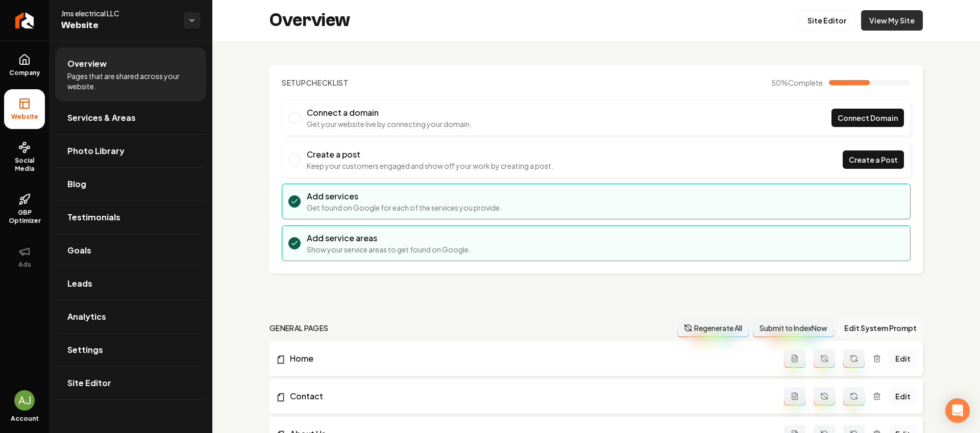 This screenshot has height=433, width=980. What do you see at coordinates (299, 328) in the screenshot?
I see `h2: general pages` at bounding box center [299, 328].